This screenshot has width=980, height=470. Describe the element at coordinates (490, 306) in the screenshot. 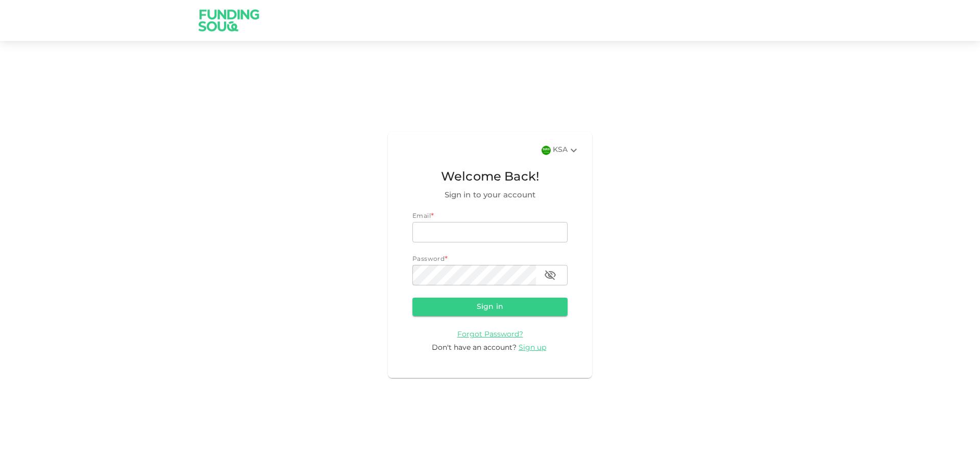

I see `button: Sign in` at that location.